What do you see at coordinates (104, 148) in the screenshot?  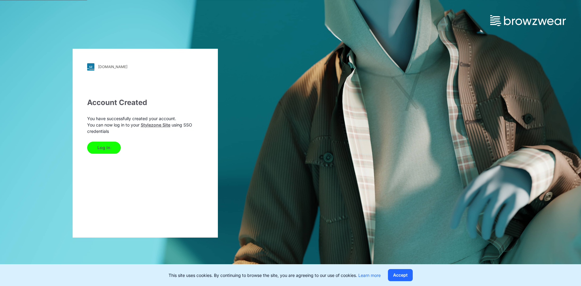 I see `button: Log In` at bounding box center [104, 148].